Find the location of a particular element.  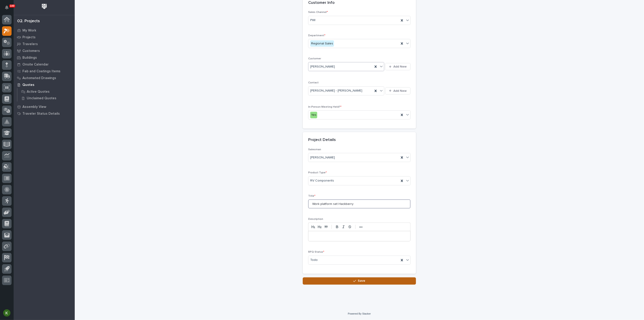

a: Quotes is located at coordinates (44, 85).